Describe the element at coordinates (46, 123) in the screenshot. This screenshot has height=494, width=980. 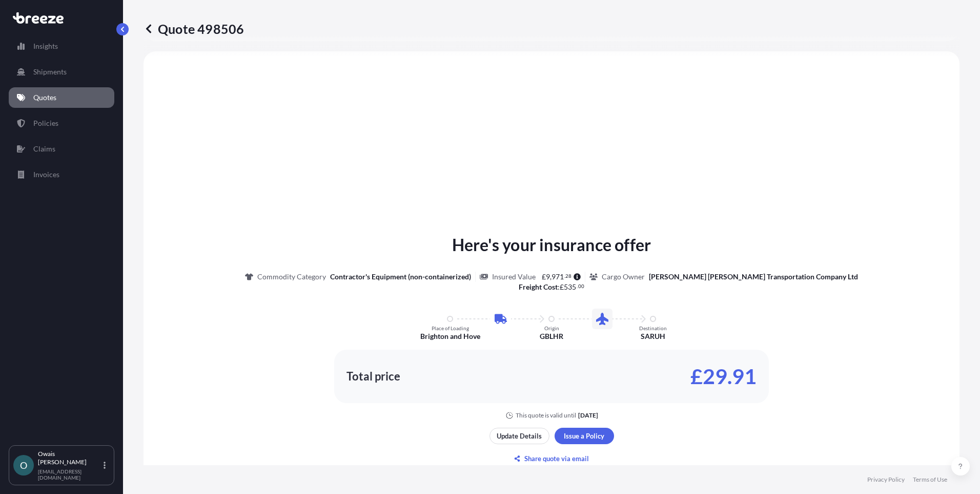
I see `p: Policies` at that location.